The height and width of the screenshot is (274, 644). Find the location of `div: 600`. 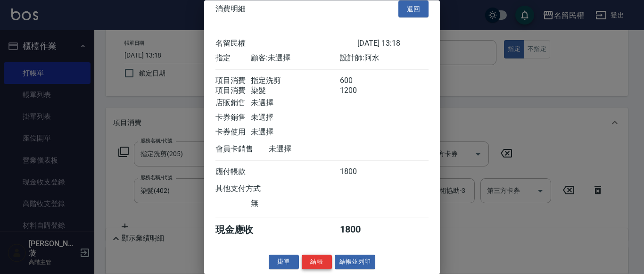

div: 600 is located at coordinates (357, 81).